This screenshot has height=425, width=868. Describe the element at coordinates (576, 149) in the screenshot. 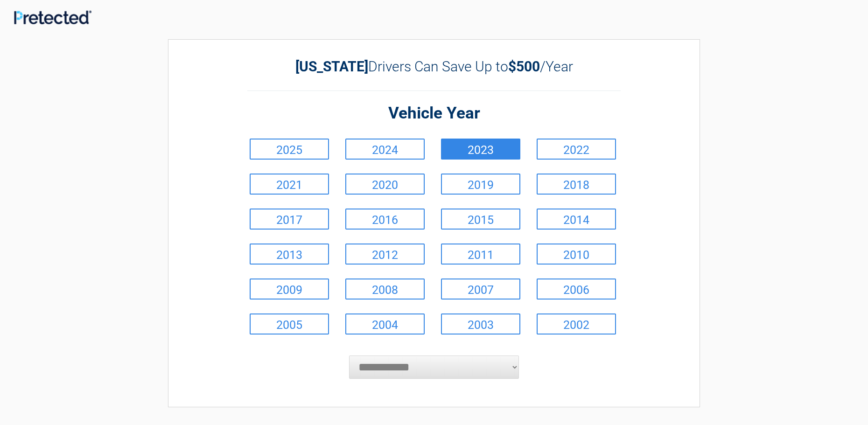

I see `a: 2022` at that location.